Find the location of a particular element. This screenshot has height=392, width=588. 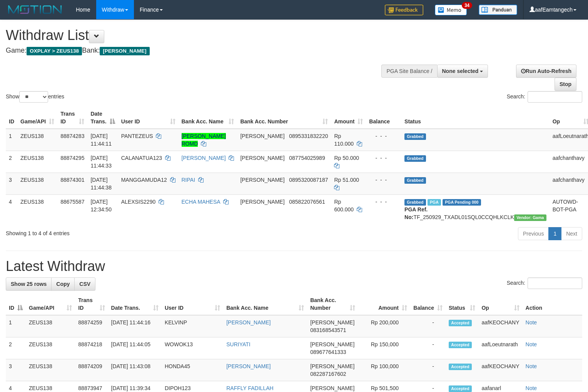

a: Next is located at coordinates (571, 234).